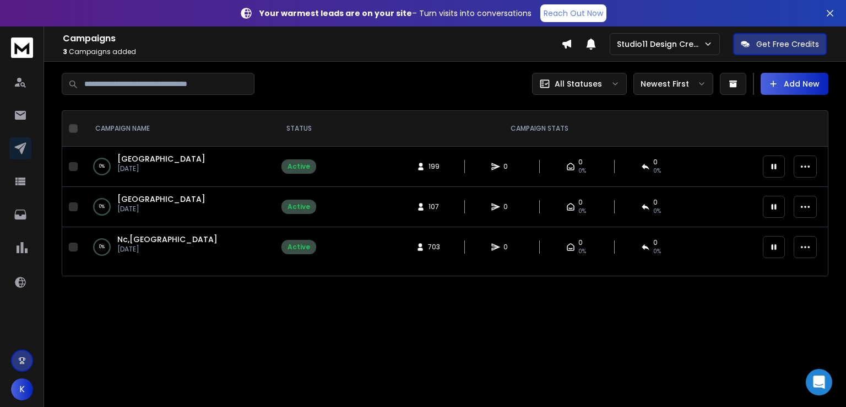 The height and width of the screenshot is (407, 846). I want to click on span: 703, so click(434, 247).